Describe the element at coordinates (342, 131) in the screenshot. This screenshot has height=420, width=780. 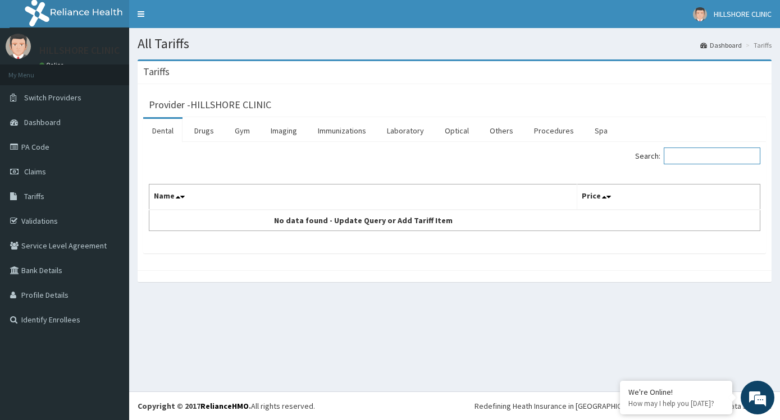
I see `a: Immunizations` at that location.